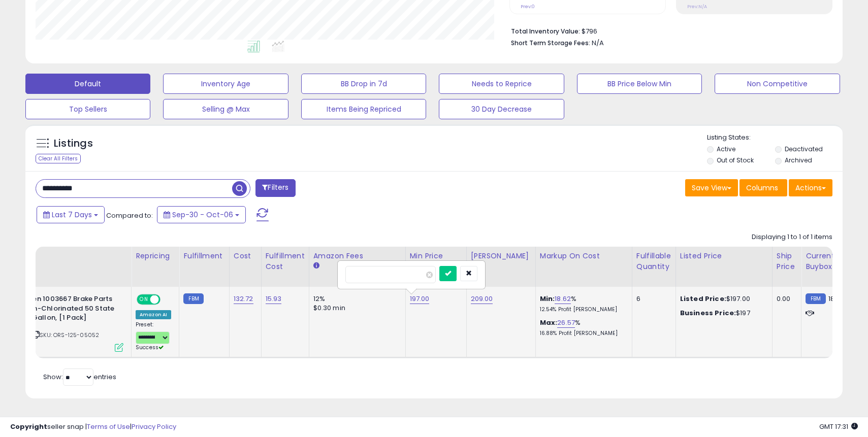  Describe the element at coordinates (798, 160) in the screenshot. I see `label: Archived` at that location.